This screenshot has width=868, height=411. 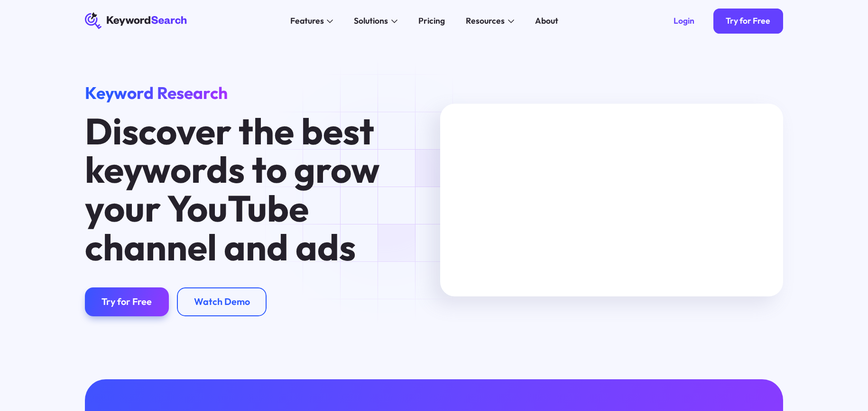 What do you see at coordinates (235, 189) in the screenshot?
I see `h1: Discover the best keywords to grow your YouTube channel and ads` at bounding box center [235, 189].